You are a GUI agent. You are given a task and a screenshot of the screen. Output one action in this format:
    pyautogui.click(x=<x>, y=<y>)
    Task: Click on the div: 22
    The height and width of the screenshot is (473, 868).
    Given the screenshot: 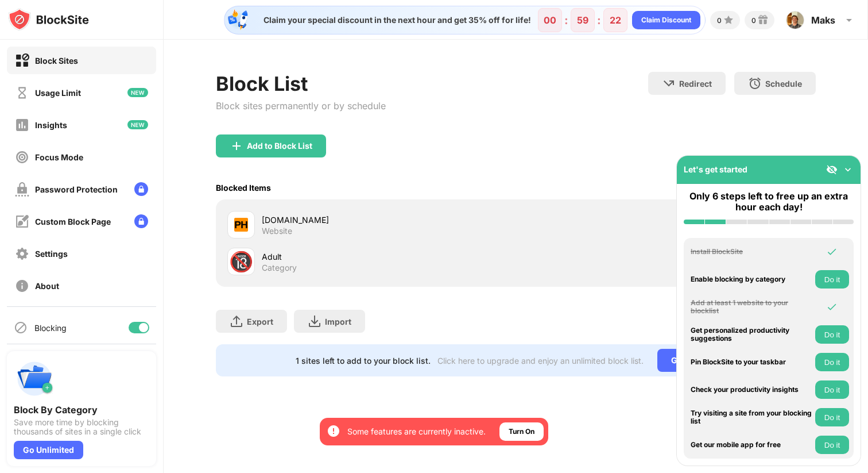 What is the action you would take?
    pyautogui.click(x=616, y=20)
    